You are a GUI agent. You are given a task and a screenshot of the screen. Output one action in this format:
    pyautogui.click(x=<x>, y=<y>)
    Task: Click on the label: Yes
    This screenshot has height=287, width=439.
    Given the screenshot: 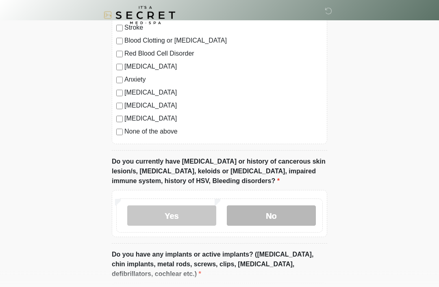 What is the action you would take?
    pyautogui.click(x=172, y=216)
    